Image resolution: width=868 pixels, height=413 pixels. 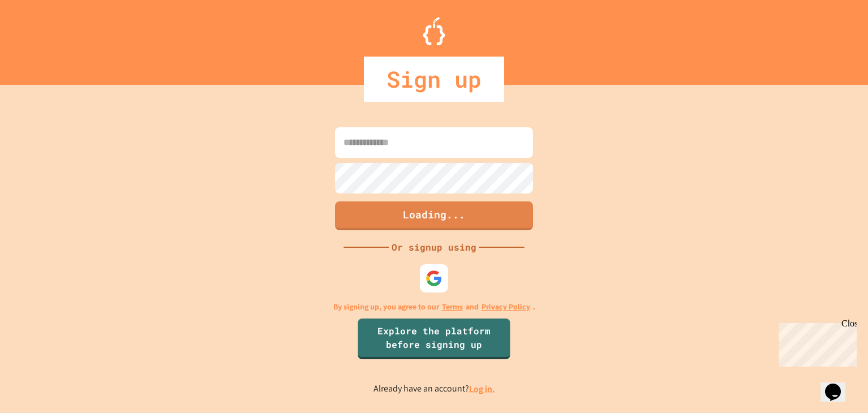 I want to click on a: Terms, so click(x=452, y=307).